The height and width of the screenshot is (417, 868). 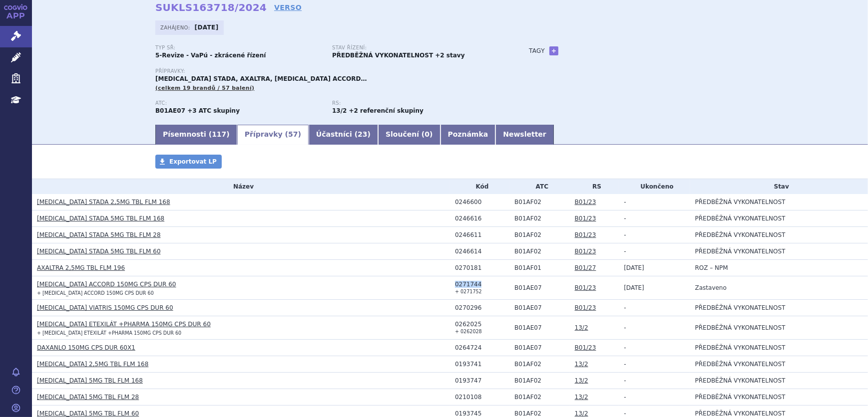 What do you see at coordinates (469, 291) in the screenshot?
I see `small: + 0271752` at bounding box center [469, 291].